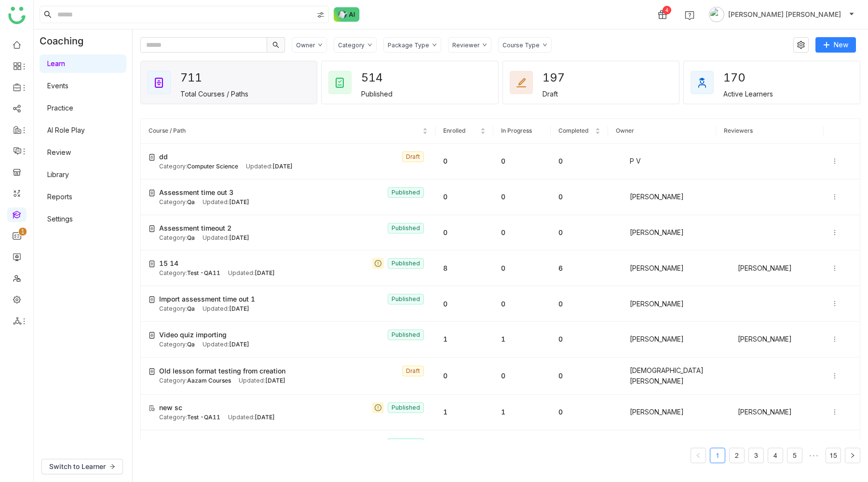  Describe the element at coordinates (152, 408) in the screenshot. I see `img: short-course.svg` at that location.